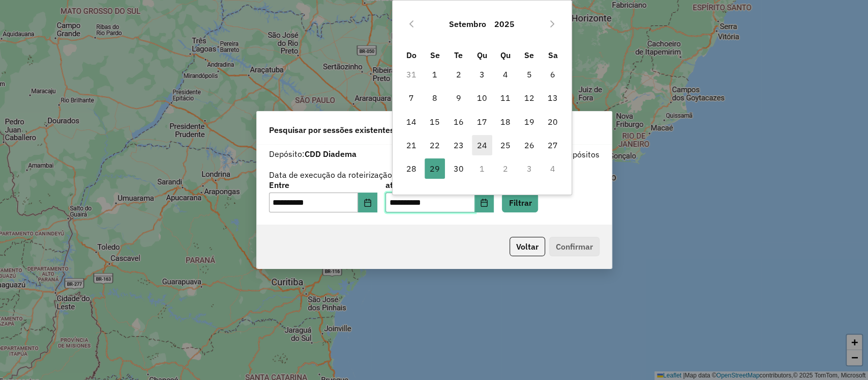  I want to click on span: 22, so click(435, 145).